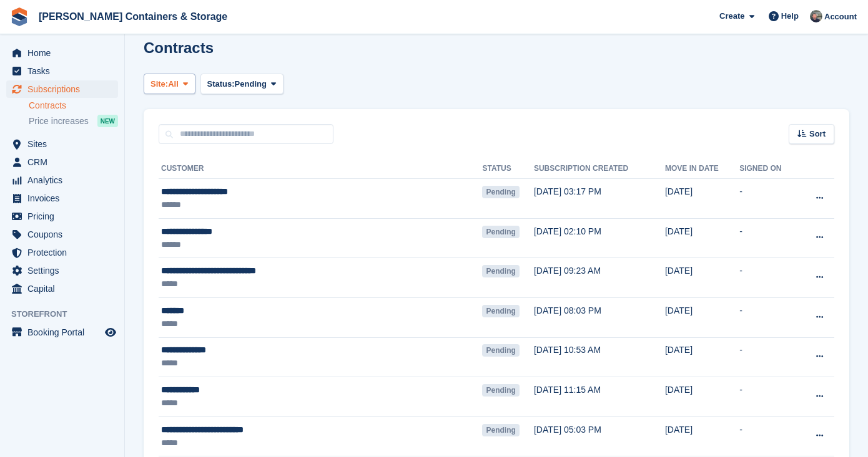 The image size is (868, 457). Describe the element at coordinates (65, 333) in the screenshot. I see `span: Booking Portal` at that location.